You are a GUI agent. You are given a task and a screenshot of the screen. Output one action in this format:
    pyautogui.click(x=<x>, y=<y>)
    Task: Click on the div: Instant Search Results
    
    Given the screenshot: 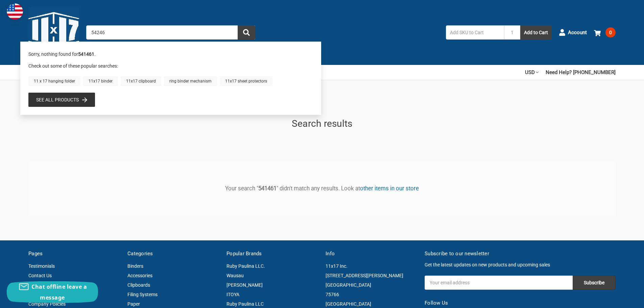 What is the action you would take?
    pyautogui.click(x=171, y=78)
    